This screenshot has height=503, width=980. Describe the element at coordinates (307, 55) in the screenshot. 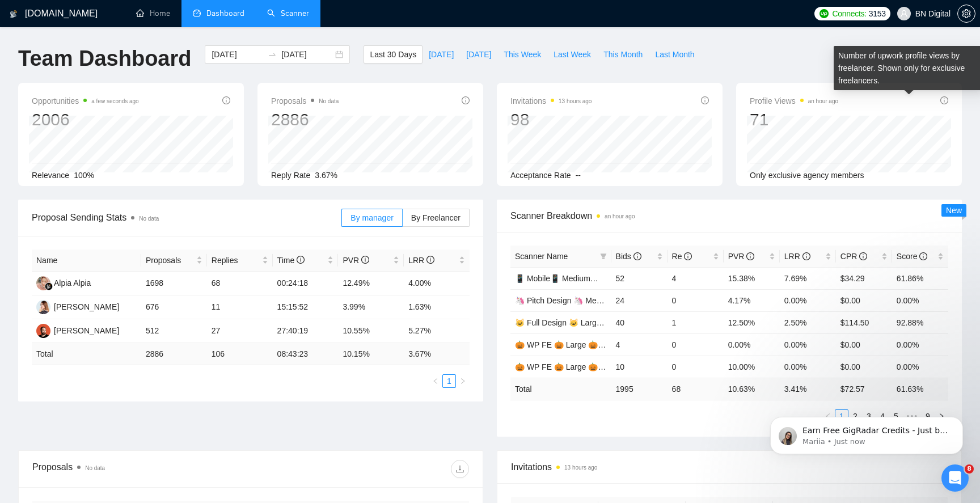

I see `input: End date` at that location.